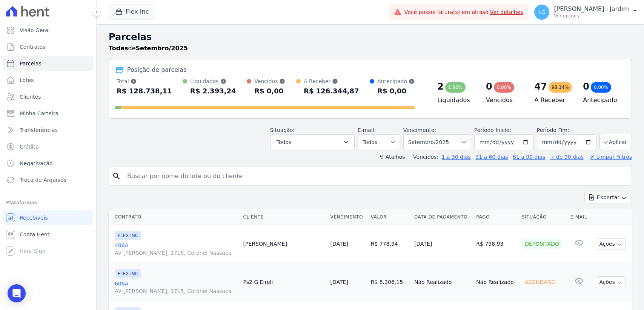 The width and height of the screenshot is (644, 310). What do you see at coordinates (48, 234) in the screenshot?
I see `a: Conta Hent` at bounding box center [48, 234].